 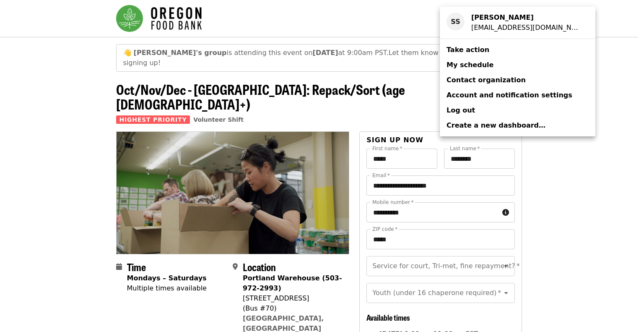 I want to click on a: Take action, so click(x=518, y=50).